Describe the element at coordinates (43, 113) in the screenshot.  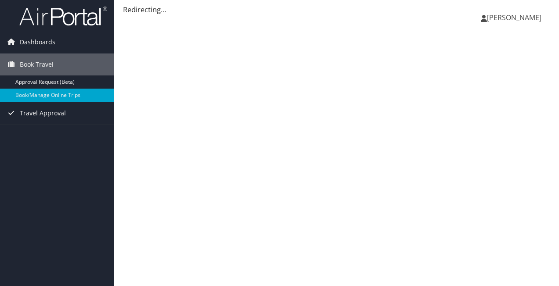
I see `span: Travel Approval` at that location.